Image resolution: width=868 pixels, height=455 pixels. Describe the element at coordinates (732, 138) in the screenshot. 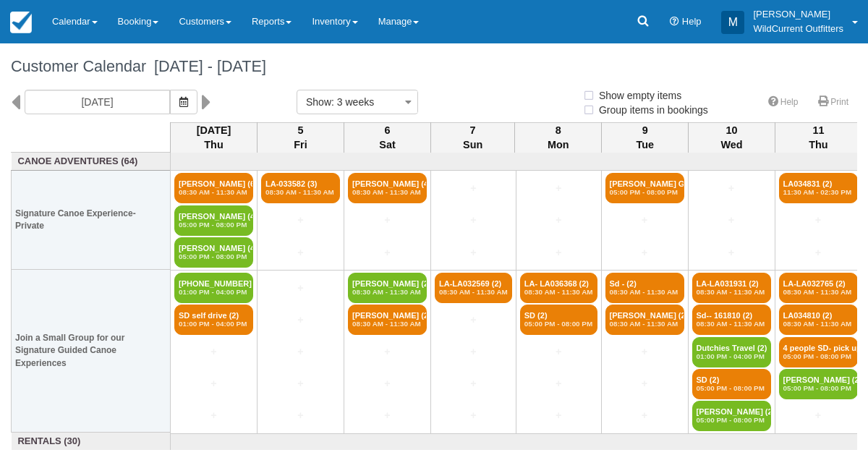

I see `th: 10 Wed` at that location.